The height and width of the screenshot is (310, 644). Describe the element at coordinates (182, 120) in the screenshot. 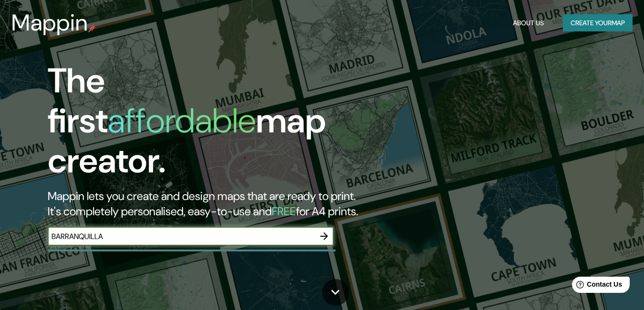

I see `h1: affordable` at that location.